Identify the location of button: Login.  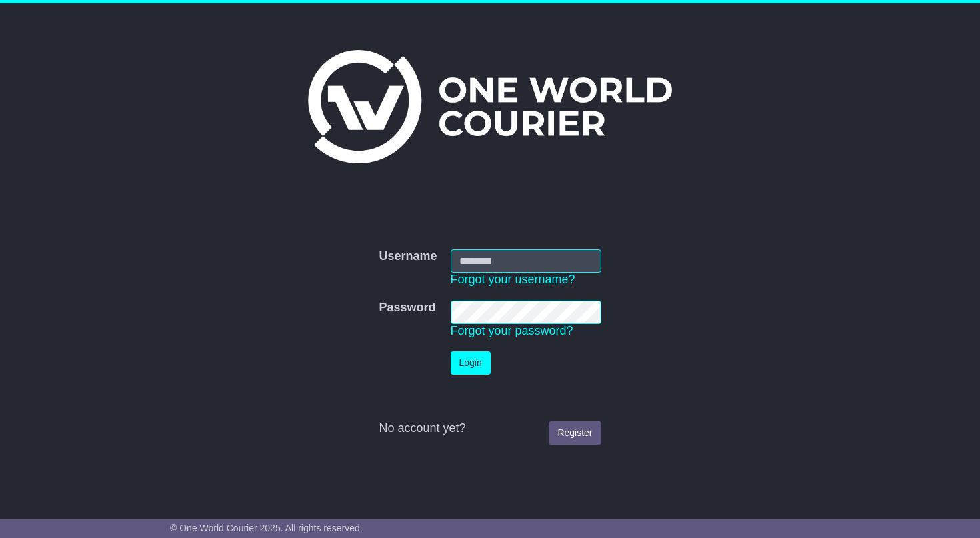
(471, 363).